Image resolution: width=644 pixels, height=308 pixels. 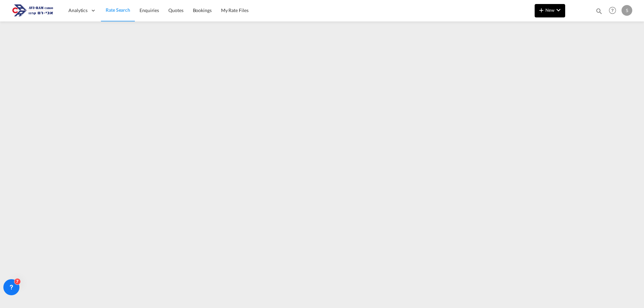 I want to click on span: Quotes, so click(x=176, y=10).